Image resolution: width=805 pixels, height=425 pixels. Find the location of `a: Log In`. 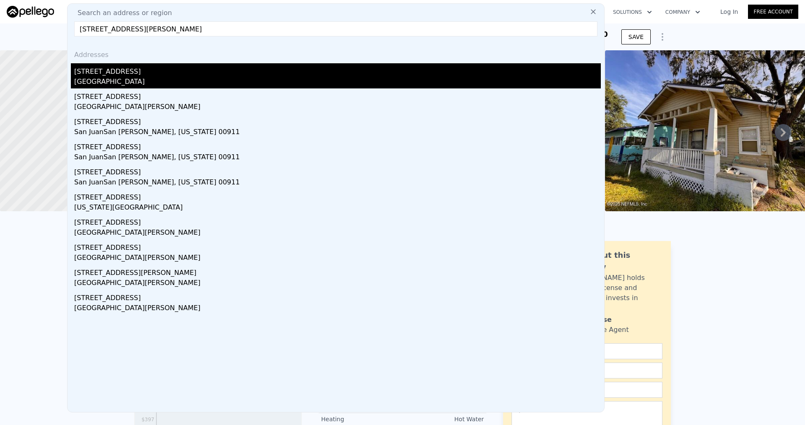

a: Log In is located at coordinates (729, 12).